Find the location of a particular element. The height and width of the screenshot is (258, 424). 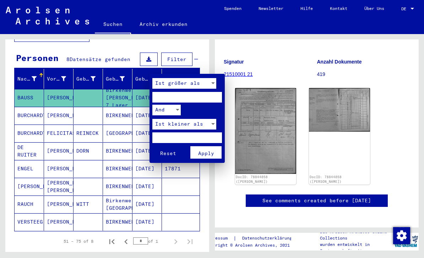

img: Zustimmung ändern is located at coordinates (402, 236).